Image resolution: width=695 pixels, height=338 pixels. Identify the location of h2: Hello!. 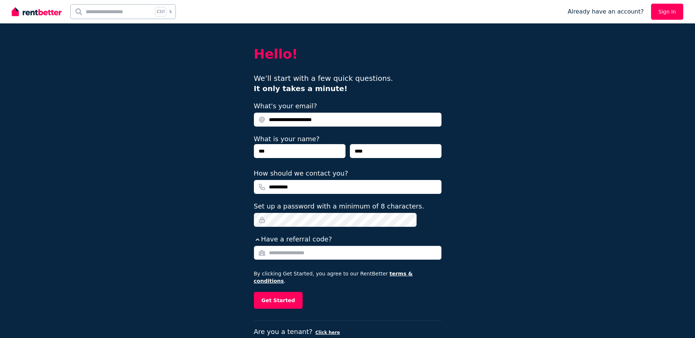
(348, 54).